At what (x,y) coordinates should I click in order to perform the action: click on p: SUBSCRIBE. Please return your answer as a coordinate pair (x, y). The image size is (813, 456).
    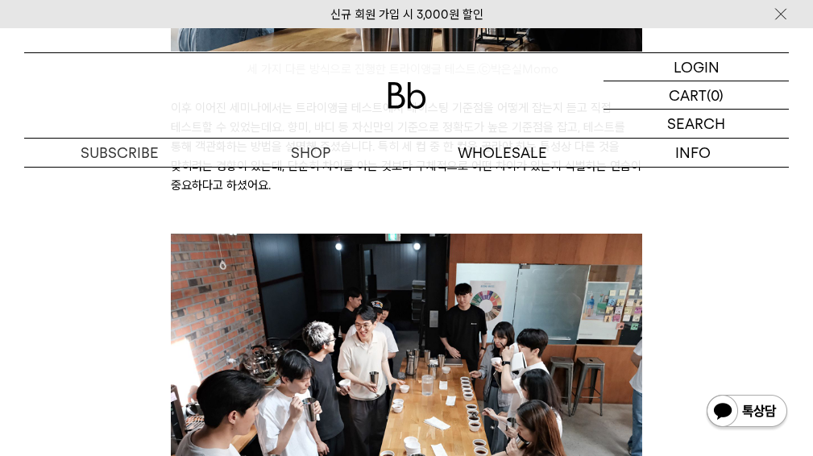
    Looking at the image, I should click on (119, 152).